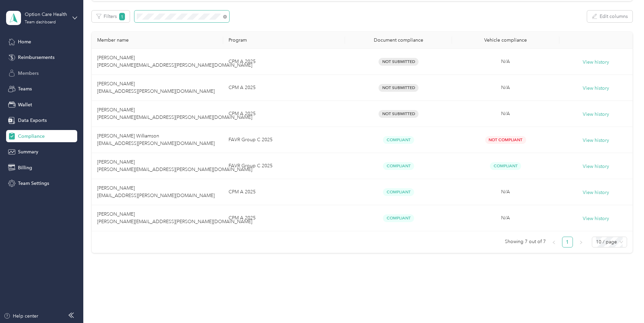 This screenshot has width=644, height=323. What do you see at coordinates (25, 168) in the screenshot?
I see `span: Billing` at bounding box center [25, 168].